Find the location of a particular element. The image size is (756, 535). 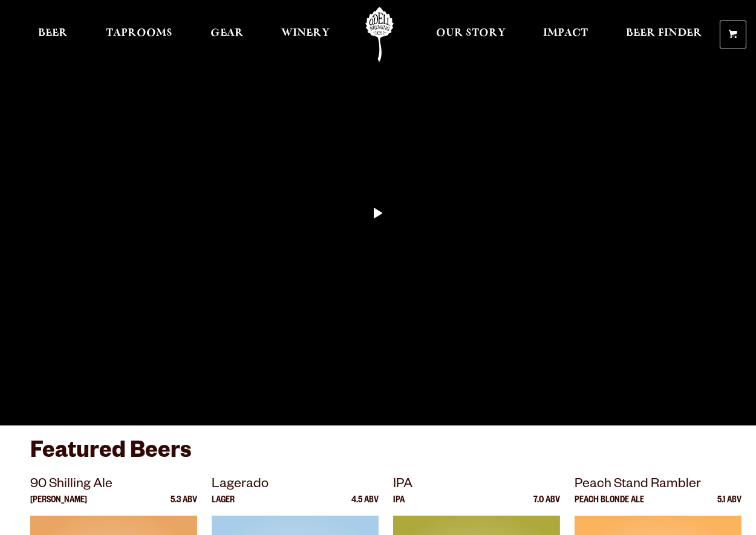

a: Our Story is located at coordinates (471, 34).